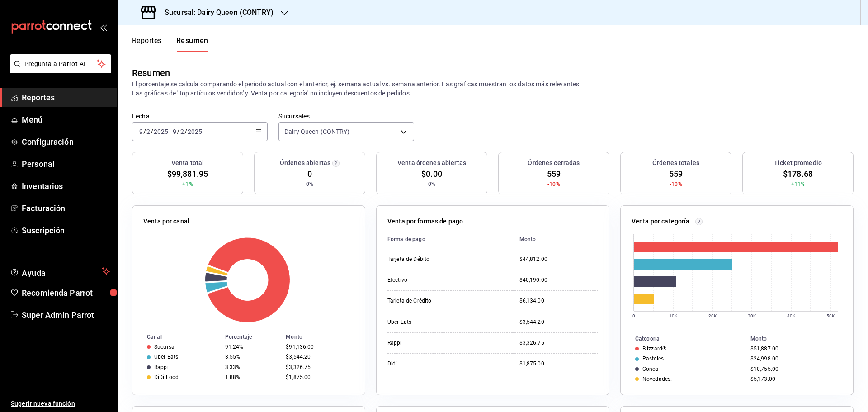  Describe the element at coordinates (558, 280) in the screenshot. I see `div: $40,190.00` at that location.